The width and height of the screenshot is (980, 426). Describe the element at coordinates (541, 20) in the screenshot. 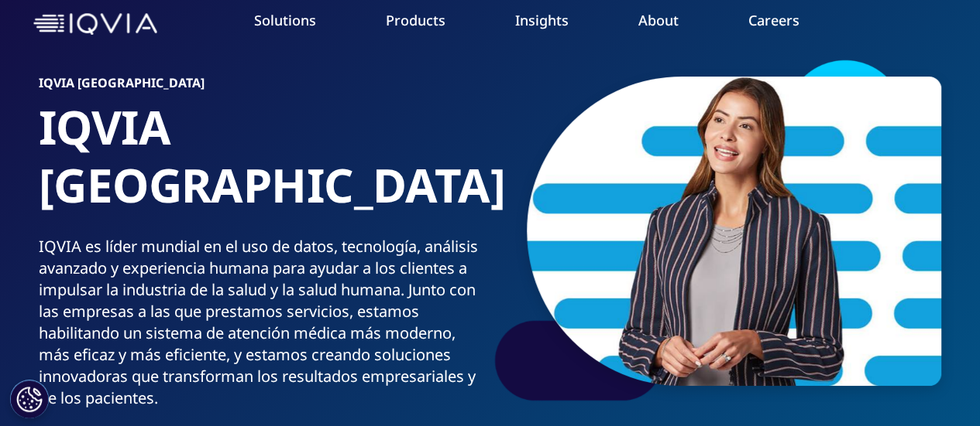

I see `a: Insights` at that location.